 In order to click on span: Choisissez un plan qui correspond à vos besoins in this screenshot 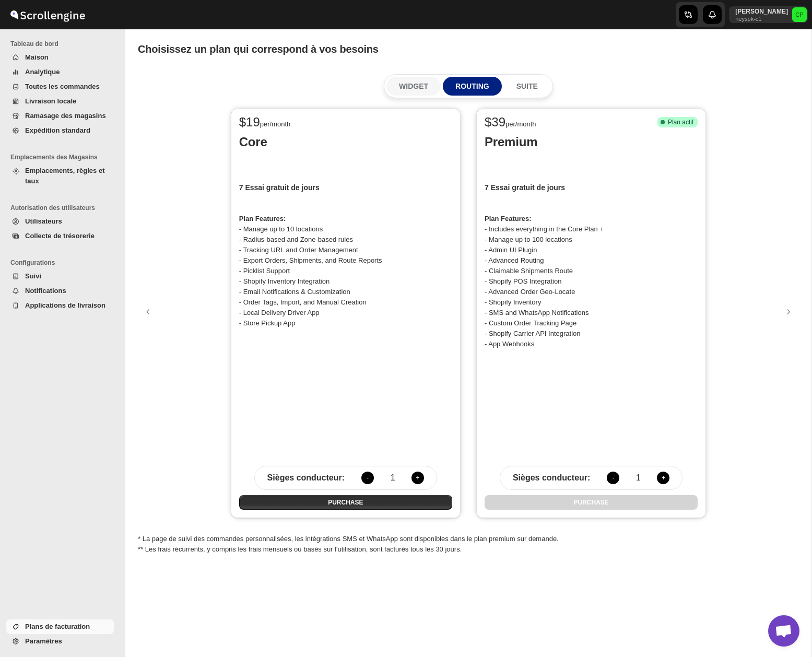, I will do `click(258, 49)`.